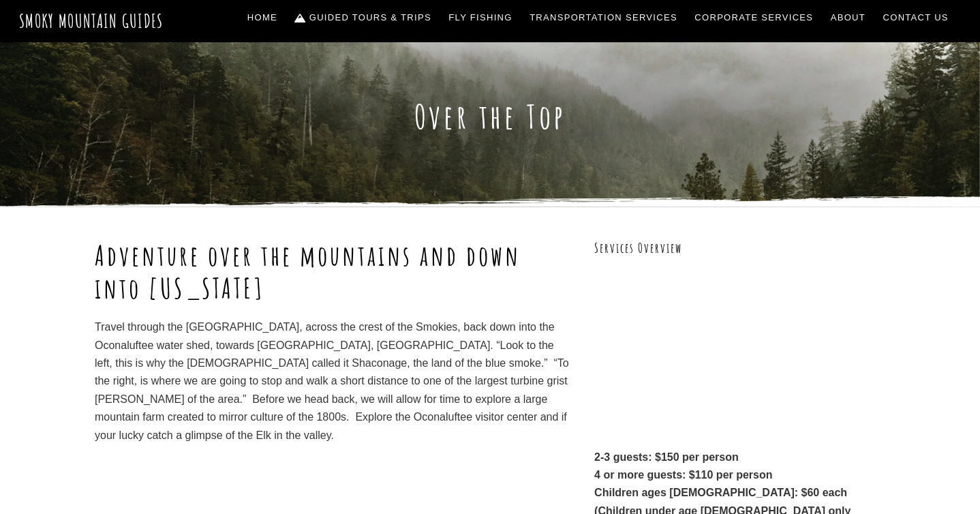  I want to click on strong: 2-3 guests: $150 per person, so click(667, 456).